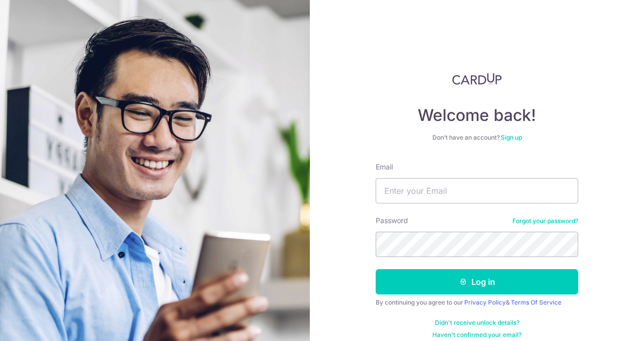  I want to click on label: Email, so click(385, 167).